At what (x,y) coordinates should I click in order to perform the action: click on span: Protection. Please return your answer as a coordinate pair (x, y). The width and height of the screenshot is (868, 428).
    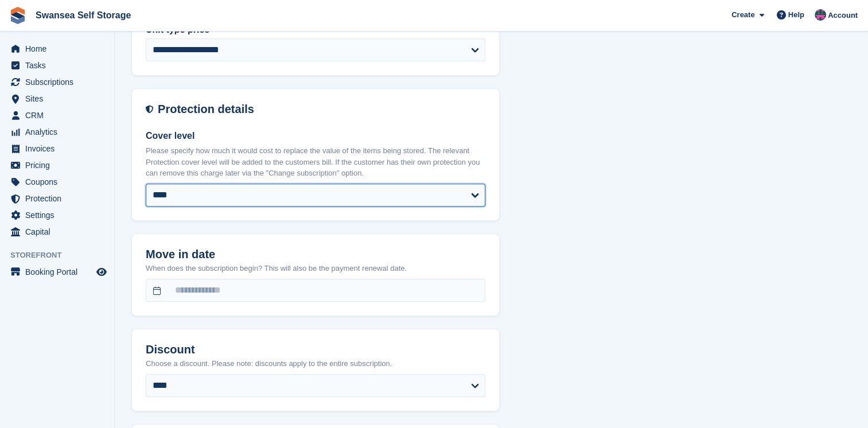
    Looking at the image, I should click on (60, 198).